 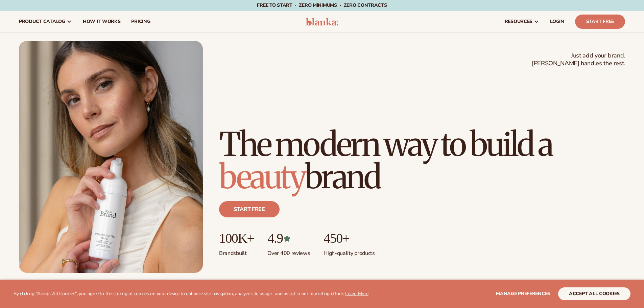 What do you see at coordinates (262, 177) in the screenshot?
I see `span: beauty` at bounding box center [262, 177].